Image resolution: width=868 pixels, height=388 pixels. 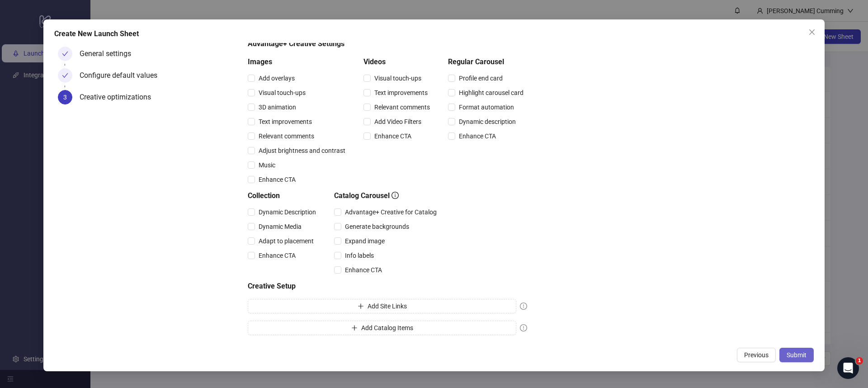 I want to click on span: Dynamic Description, so click(x=287, y=212).